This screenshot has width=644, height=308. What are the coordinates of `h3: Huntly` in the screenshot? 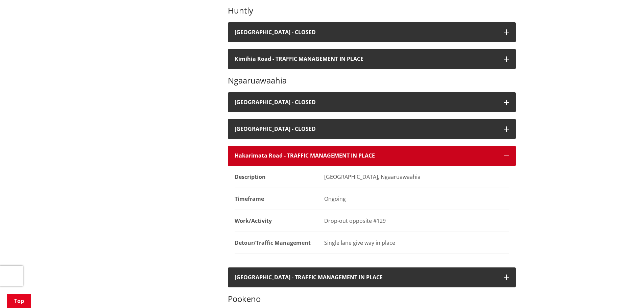 It's located at (372, 11).